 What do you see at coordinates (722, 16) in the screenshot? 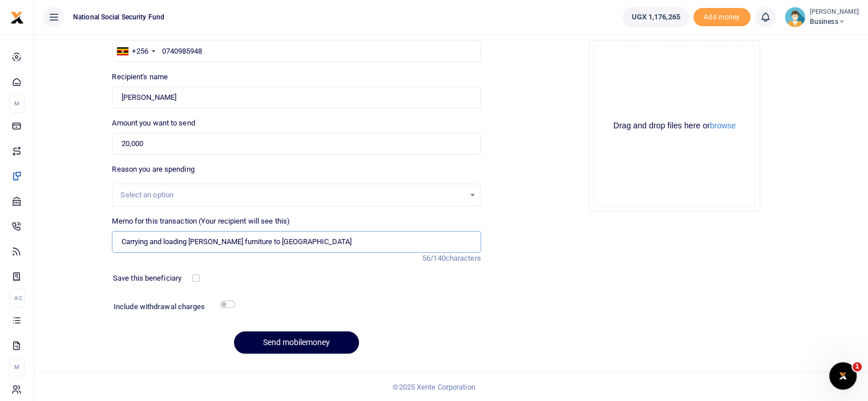
I see `a: Add money` at bounding box center [722, 16].